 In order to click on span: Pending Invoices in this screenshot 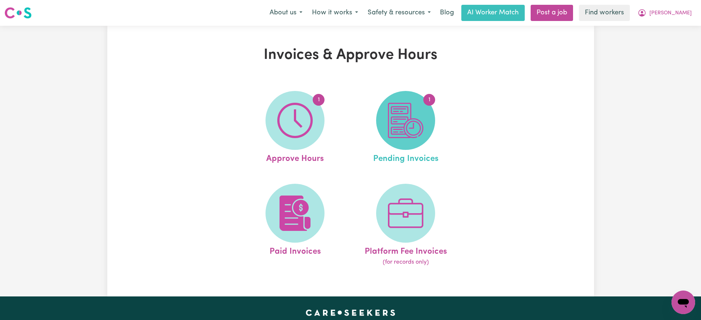, I will do `click(405, 158)`.